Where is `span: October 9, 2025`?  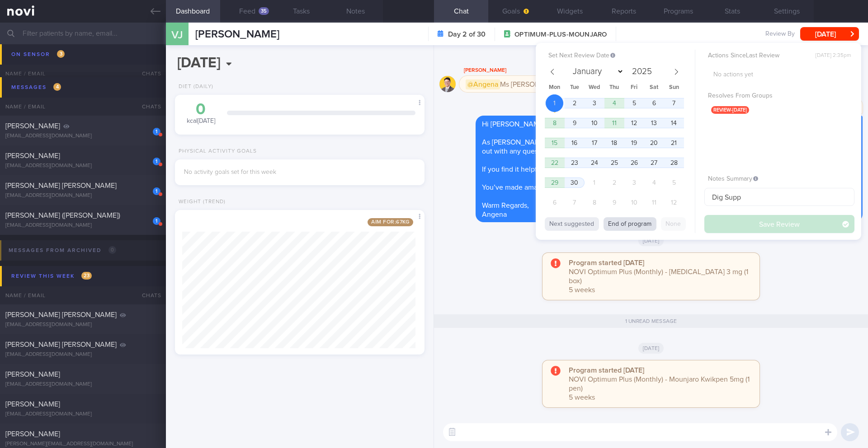
span: October 9, 2025 is located at coordinates (614, 202).